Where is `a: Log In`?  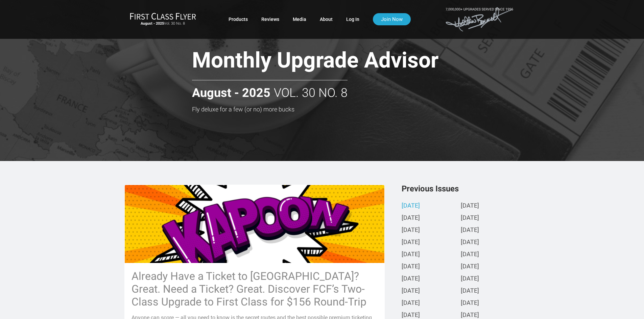 a: Log In is located at coordinates (353, 19).